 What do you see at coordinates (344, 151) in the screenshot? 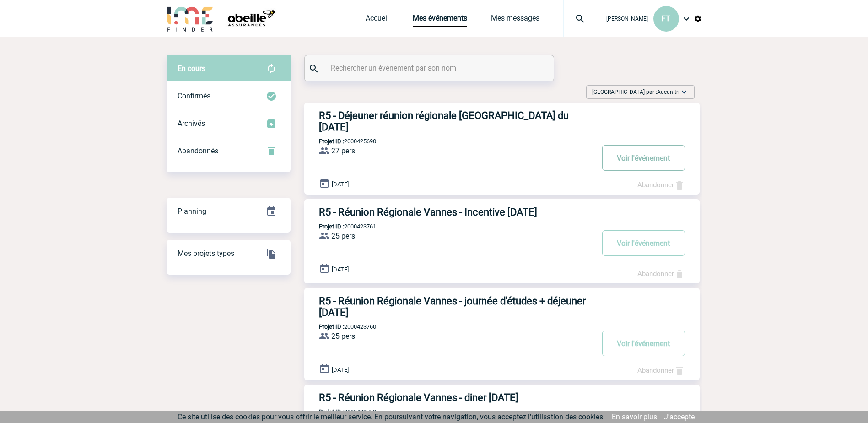
I see `span: 27 pers.` at bounding box center [344, 151].